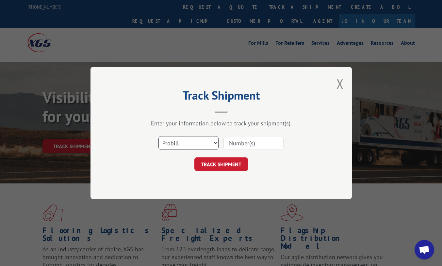 The image size is (442, 266). Describe the element at coordinates (221, 97) in the screenshot. I see `h2: Track Shipment` at that location.